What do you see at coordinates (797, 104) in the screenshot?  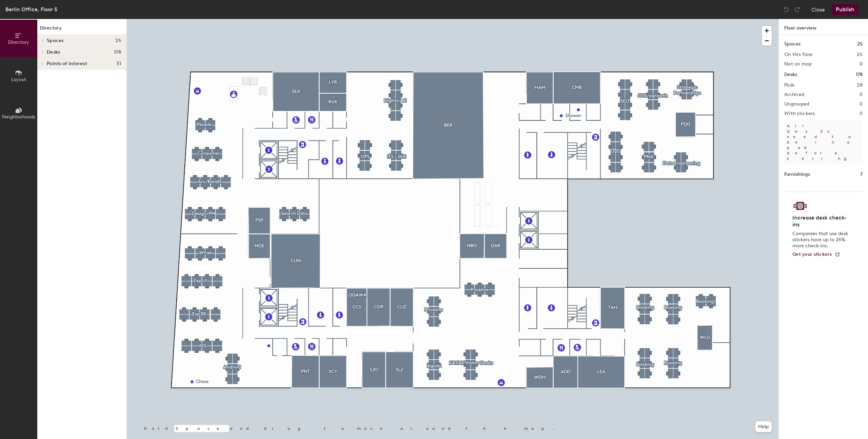 I see `h2: Ungrouped` at bounding box center [797, 104].